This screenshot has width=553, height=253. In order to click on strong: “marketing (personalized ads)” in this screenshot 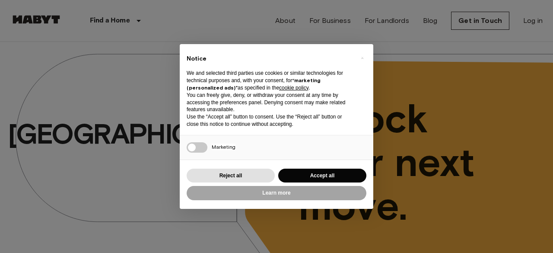, I will do `click(253, 84)`.